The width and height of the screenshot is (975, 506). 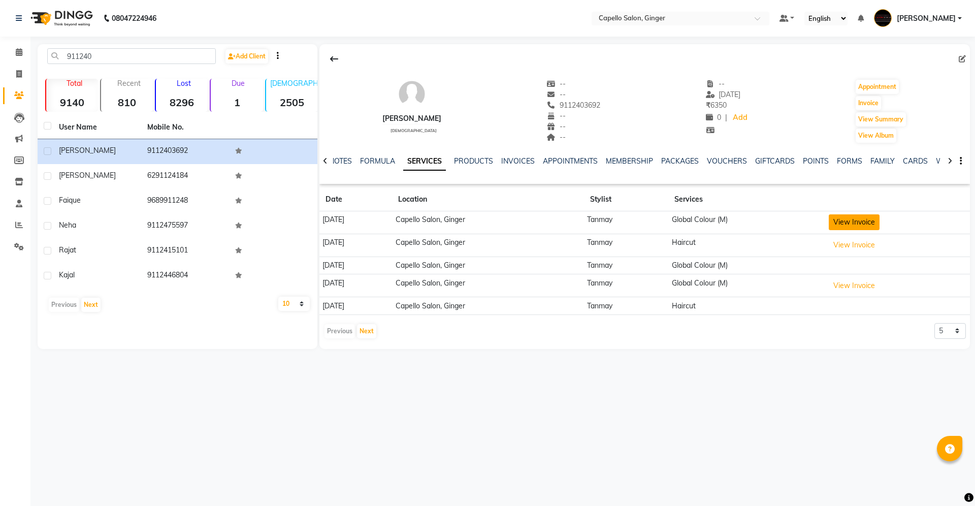 What do you see at coordinates (850, 161) in the screenshot?
I see `a: FORMS` at bounding box center [850, 161].